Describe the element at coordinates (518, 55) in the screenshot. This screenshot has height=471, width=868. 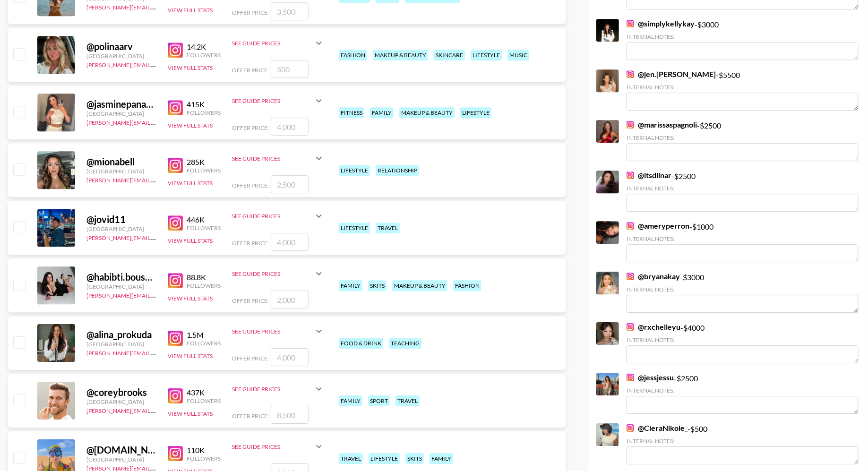
I see `div: music` at that location.